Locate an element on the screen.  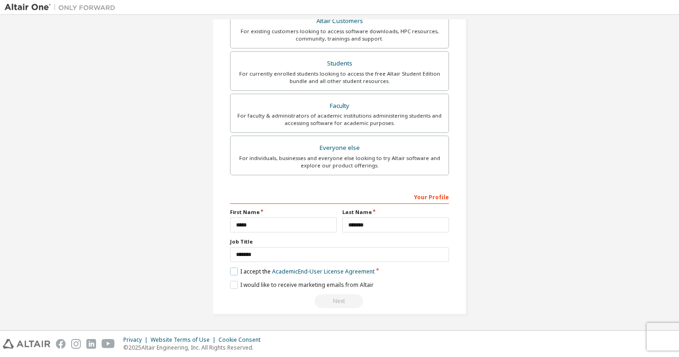
div: Website Terms of Use is located at coordinates (184, 340).